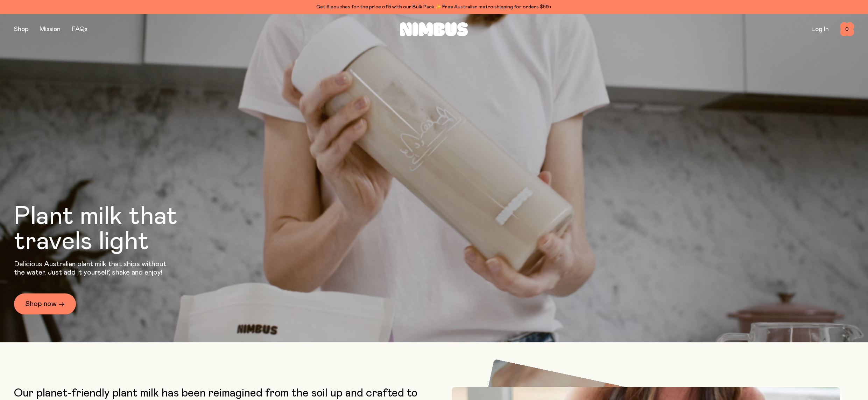 The height and width of the screenshot is (400, 868). I want to click on span: 0, so click(847, 30).